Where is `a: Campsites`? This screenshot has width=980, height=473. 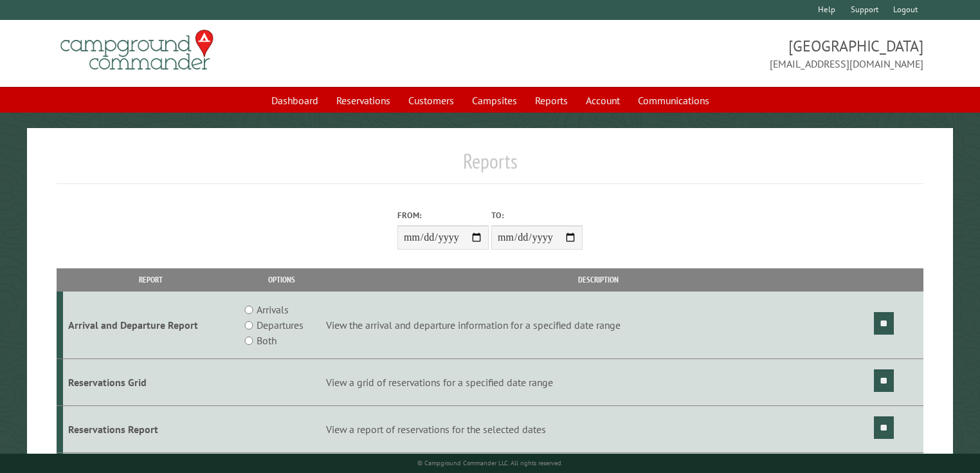 a: Campsites is located at coordinates (495, 101).